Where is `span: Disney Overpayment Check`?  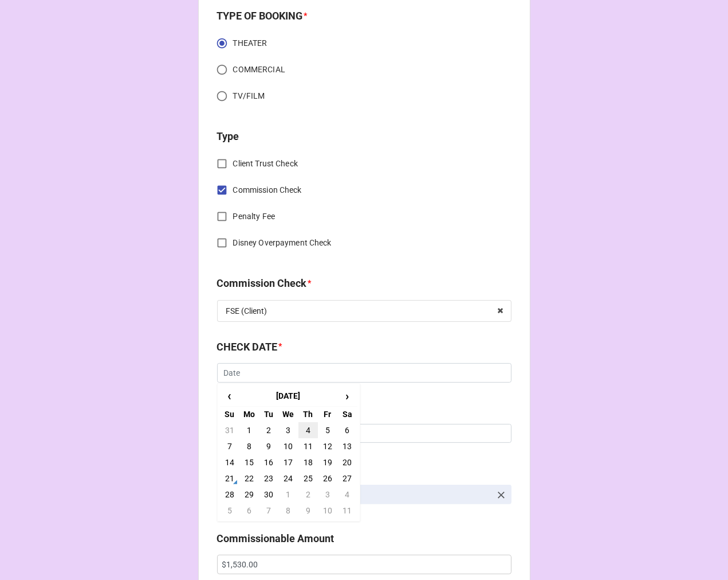
span: Disney Overpayment Check is located at coordinates (283, 243).